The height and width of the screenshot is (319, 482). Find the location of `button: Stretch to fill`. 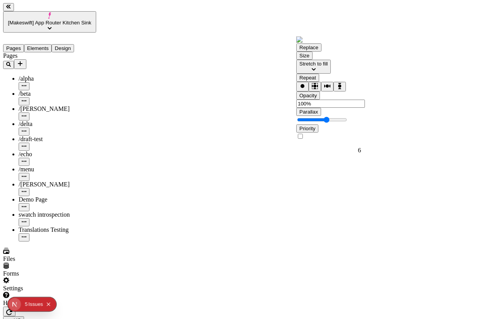

button: Stretch to fill is located at coordinates (314, 67).